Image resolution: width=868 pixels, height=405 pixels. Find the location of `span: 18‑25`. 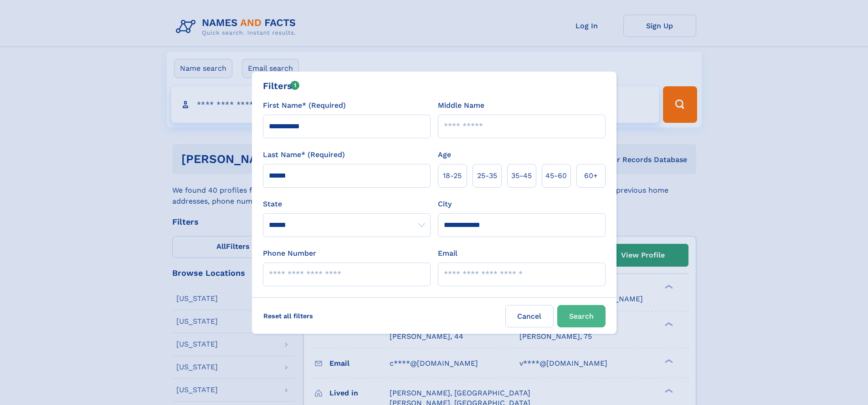

span: 18‑25 is located at coordinates (452, 176).